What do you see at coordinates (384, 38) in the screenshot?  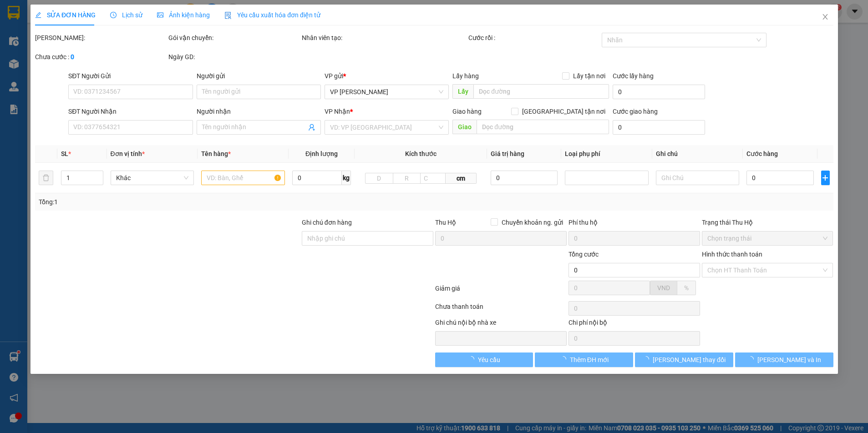 I see `div: Nhân viên tạo:` at bounding box center [384, 38].